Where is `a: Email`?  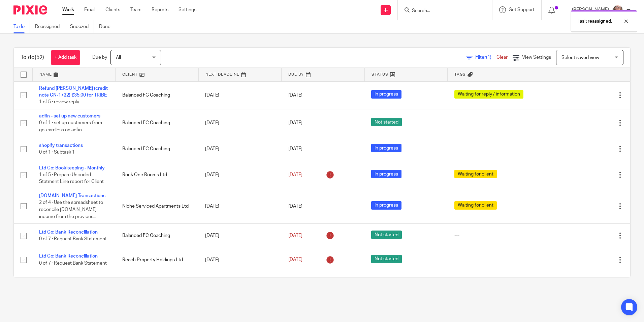
a: Email is located at coordinates (90, 10).